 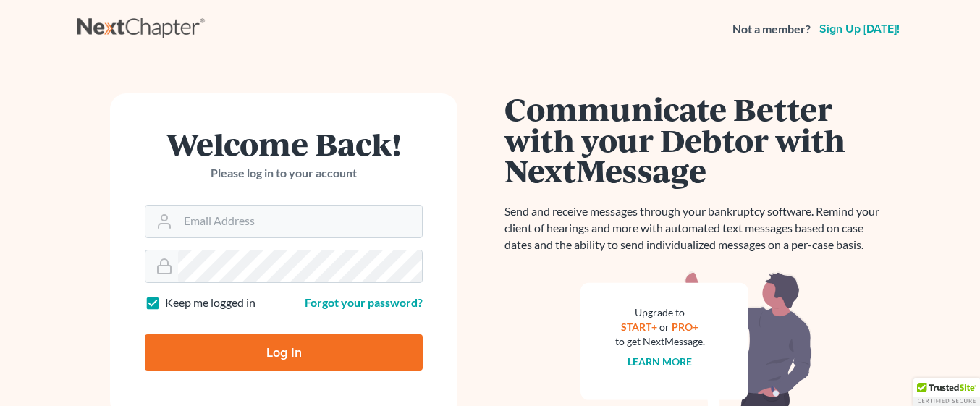 I want to click on div: to get NextMessage., so click(x=660, y=342).